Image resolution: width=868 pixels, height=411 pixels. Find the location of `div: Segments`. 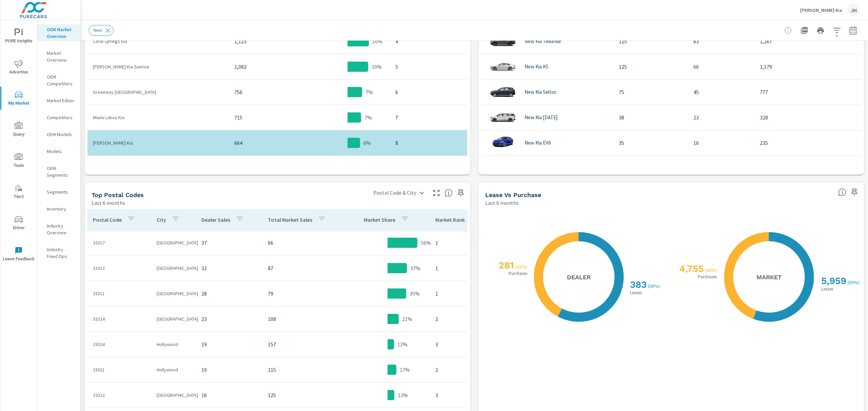

div: Segments is located at coordinates (59, 192).